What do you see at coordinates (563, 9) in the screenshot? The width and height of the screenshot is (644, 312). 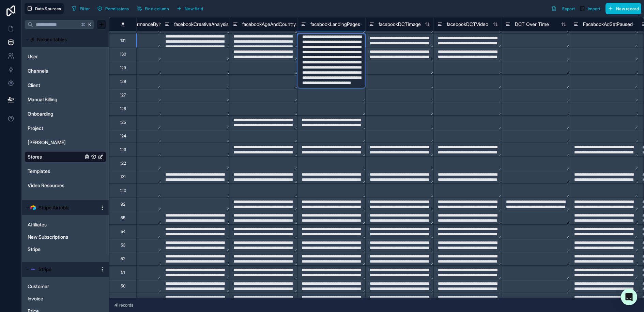 I see `button: Export` at bounding box center [563, 9].